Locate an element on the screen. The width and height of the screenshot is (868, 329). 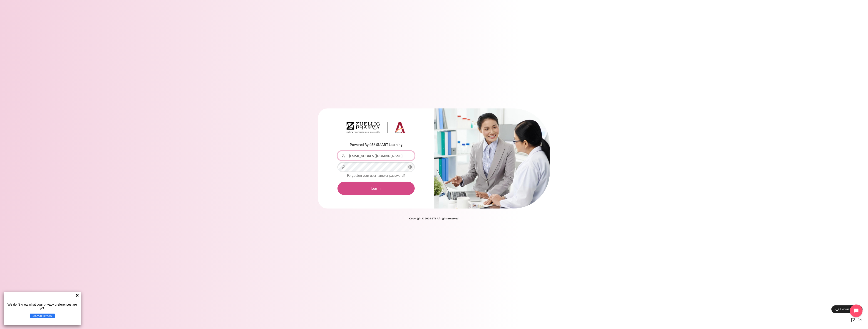
button: Languages is located at coordinates (856, 320).